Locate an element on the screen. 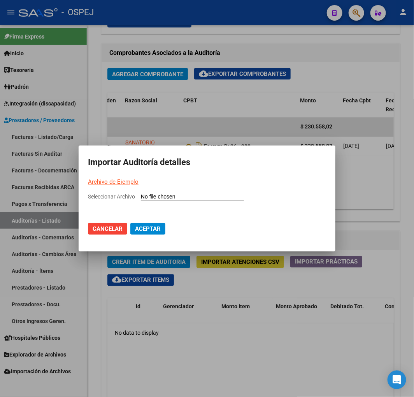 The width and height of the screenshot is (414, 397). button: Cancelar is located at coordinates (107, 229).